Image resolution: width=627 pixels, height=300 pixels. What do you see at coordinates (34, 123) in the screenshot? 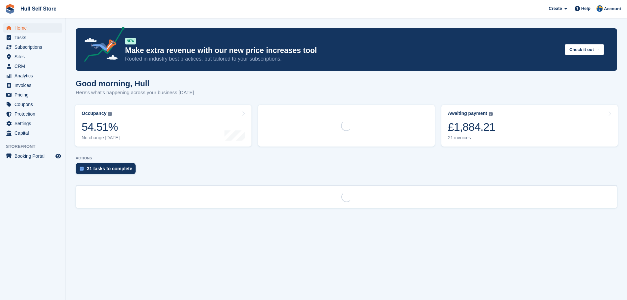
I see `span: Settings` at bounding box center [34, 123].